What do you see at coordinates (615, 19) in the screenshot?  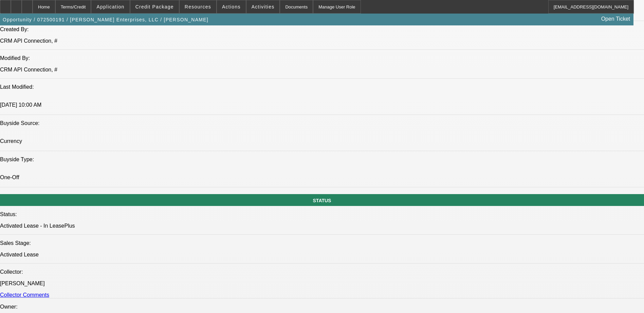 I see `a: Open Ticket` at bounding box center [615, 19].